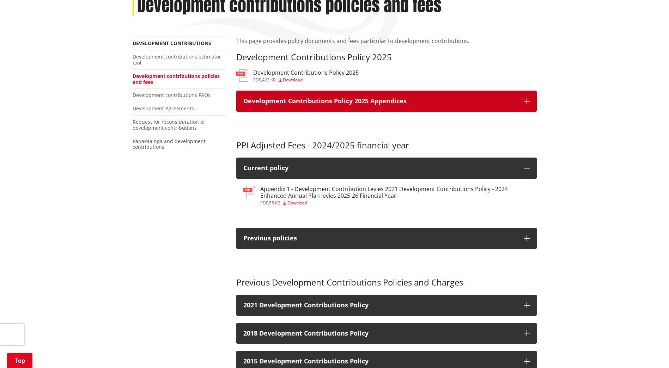 The height and width of the screenshot is (368, 669). Describe the element at coordinates (387, 41) in the screenshot. I see `p: This page provides policy documents and fees particular to development contributions.` at that location.